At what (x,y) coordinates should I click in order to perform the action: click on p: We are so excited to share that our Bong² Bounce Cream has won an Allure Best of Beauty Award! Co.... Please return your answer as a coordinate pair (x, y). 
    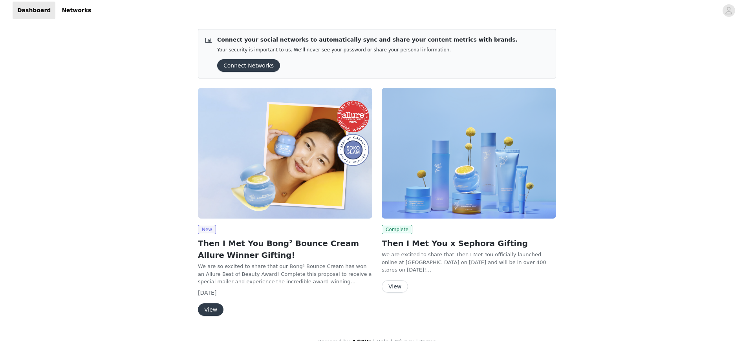
    Looking at the image, I should click on (285, 274).